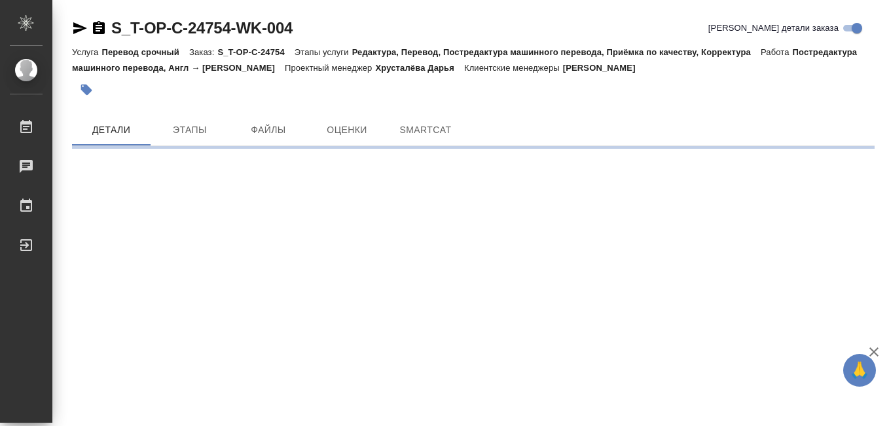  Describe the element at coordinates (99, 28) in the screenshot. I see `button: Скопировать ссылку` at that location.